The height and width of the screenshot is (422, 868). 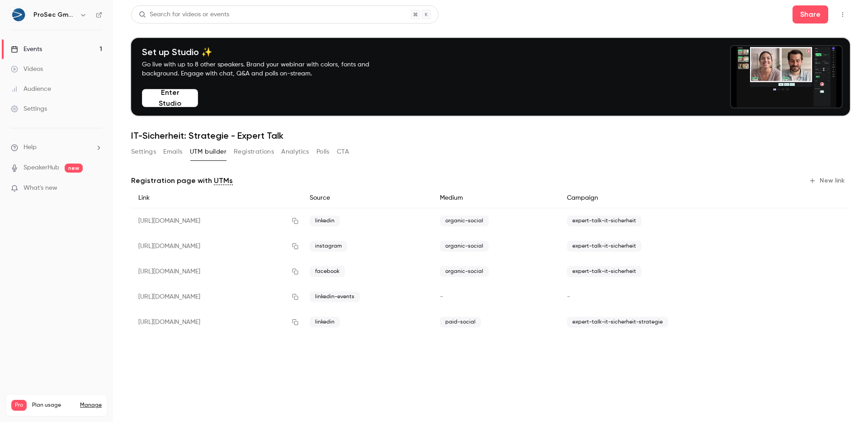 I want to click on a: SpeakerHub, so click(x=41, y=168).